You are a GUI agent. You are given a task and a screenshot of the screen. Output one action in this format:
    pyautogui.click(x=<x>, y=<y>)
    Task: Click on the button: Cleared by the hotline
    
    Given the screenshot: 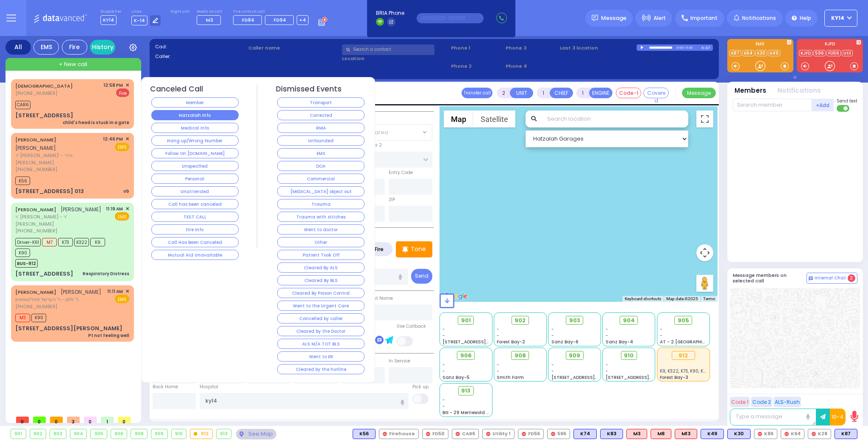 What is the action you would take?
    pyautogui.click(x=321, y=369)
    